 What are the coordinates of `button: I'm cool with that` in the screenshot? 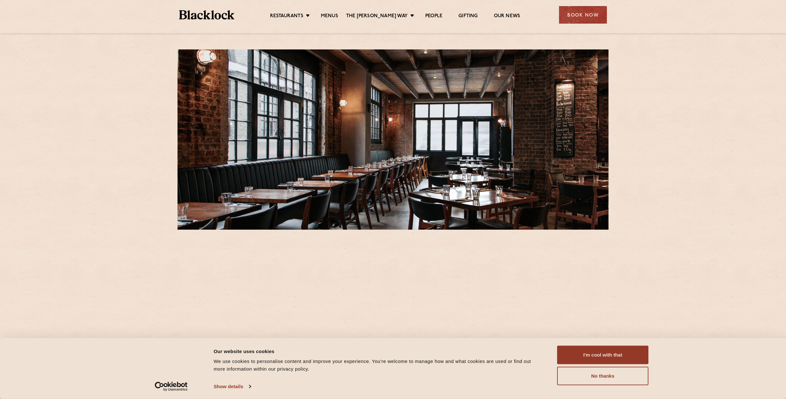 It's located at (603, 355).